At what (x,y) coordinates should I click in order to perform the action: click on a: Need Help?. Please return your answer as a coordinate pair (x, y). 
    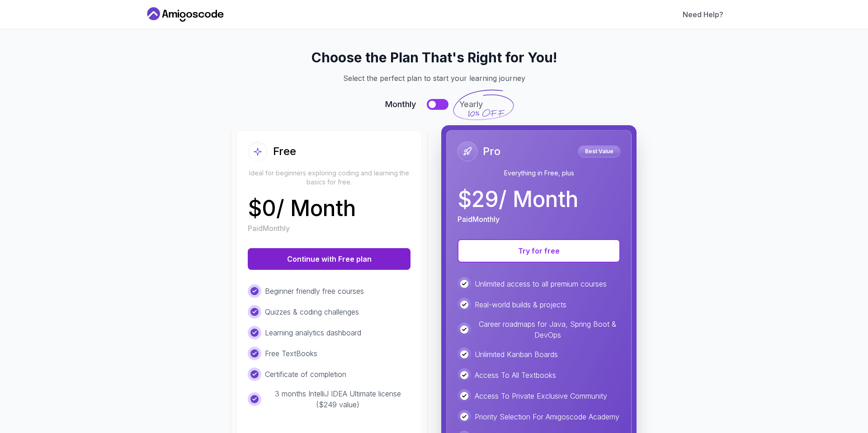
    Looking at the image, I should click on (703, 14).